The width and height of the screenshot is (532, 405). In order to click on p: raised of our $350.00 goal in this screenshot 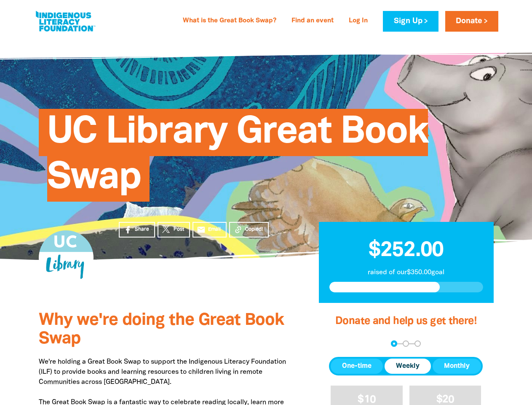, I will do `click(406, 272)`.